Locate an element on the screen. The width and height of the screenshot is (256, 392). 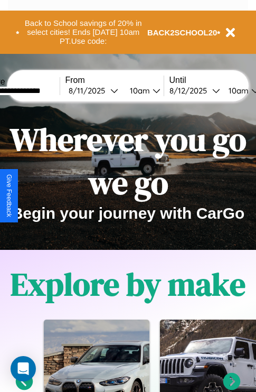
button: 8/11/2025 is located at coordinates (94, 90).